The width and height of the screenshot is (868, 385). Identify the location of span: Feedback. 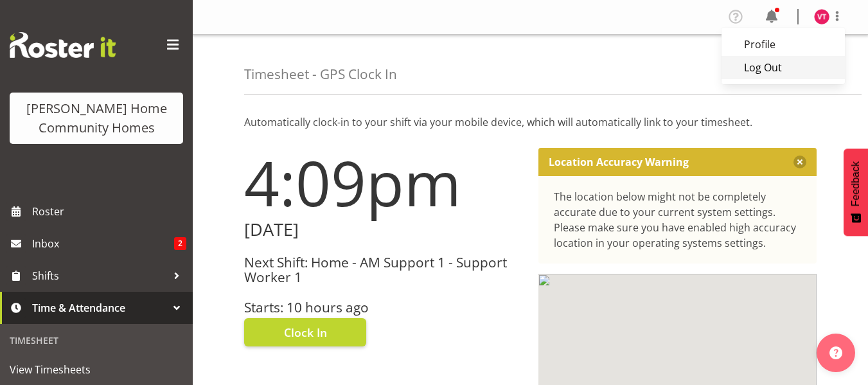
(856, 184).